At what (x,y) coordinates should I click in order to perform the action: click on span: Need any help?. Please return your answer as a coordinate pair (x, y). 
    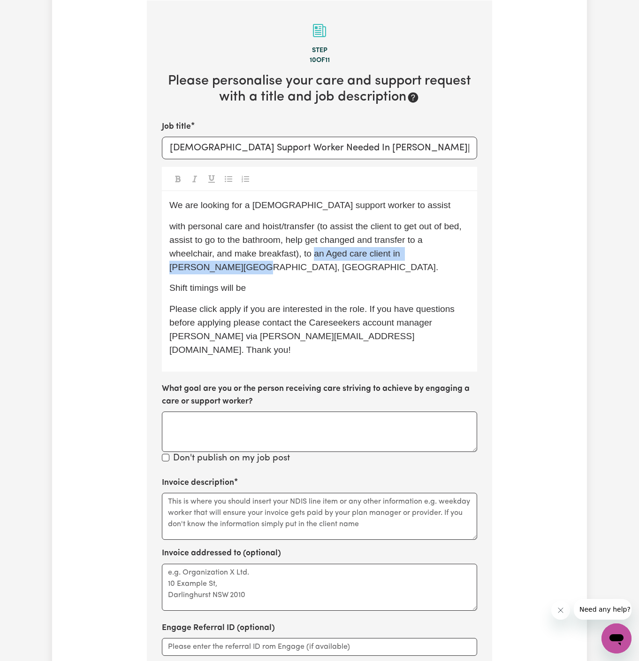
    Looking at the image, I should click on (31, 10).